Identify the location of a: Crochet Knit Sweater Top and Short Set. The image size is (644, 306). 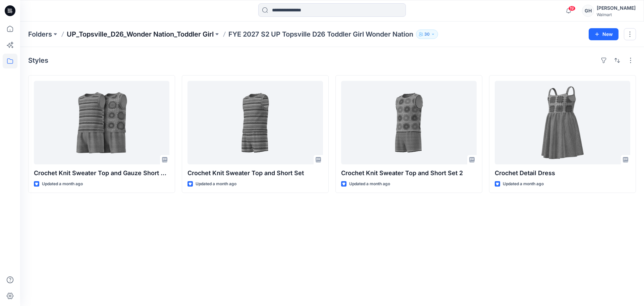
(255, 123).